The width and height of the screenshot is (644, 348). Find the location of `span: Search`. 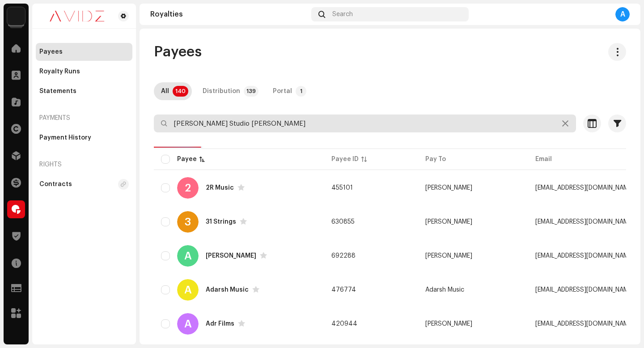

span: Search is located at coordinates (342, 14).